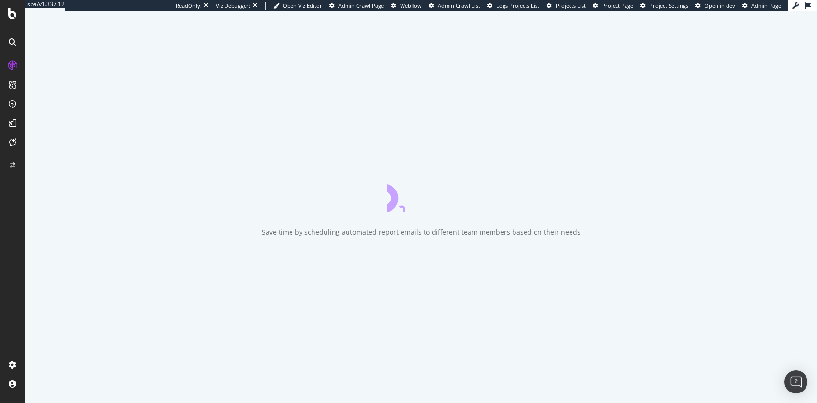 The width and height of the screenshot is (817, 403). I want to click on a: Project Page, so click(613, 6).